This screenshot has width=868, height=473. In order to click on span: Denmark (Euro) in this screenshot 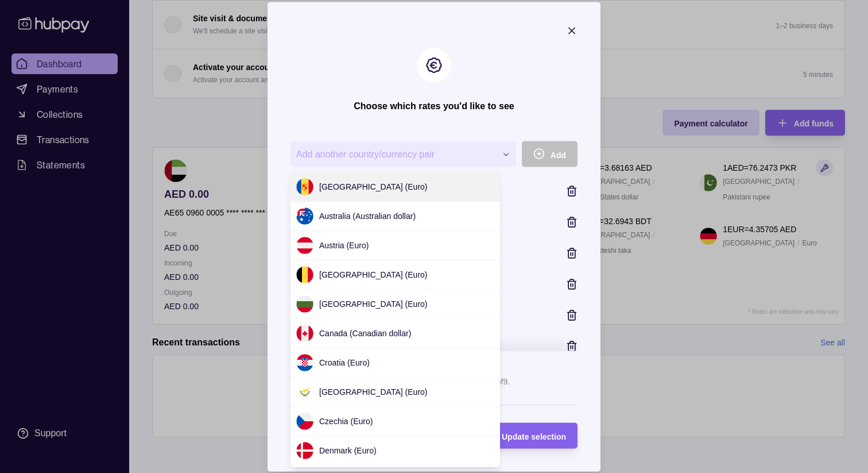, I will do `click(348, 450)`.